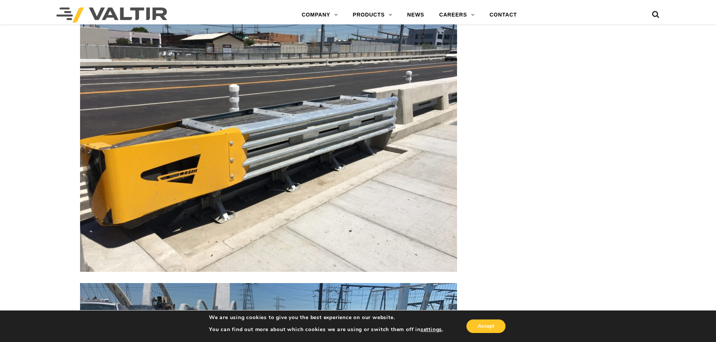  What do you see at coordinates (326, 318) in the screenshot?
I see `p: We are using cookies to give you the best experience on our website.` at bounding box center [326, 318].